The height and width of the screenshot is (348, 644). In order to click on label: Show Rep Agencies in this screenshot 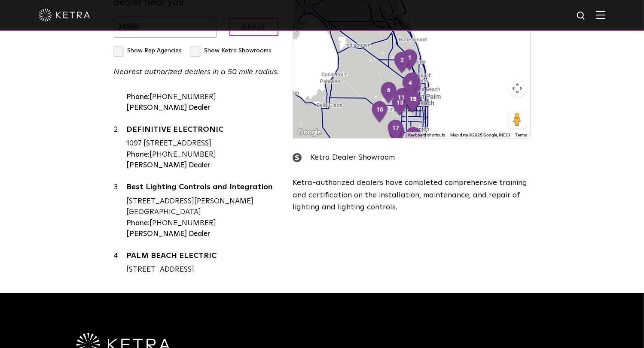, I will do `click(148, 51)`.